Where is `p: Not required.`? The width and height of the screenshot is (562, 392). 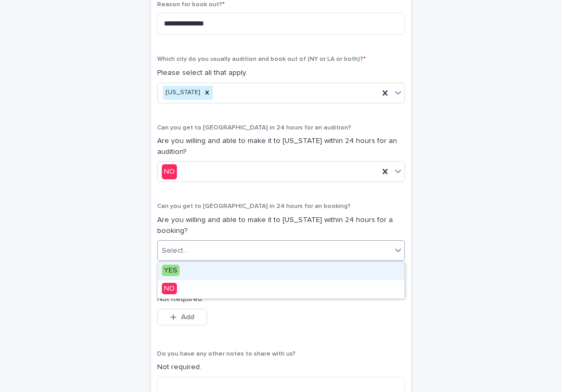 p: Not required. is located at coordinates (281, 367).